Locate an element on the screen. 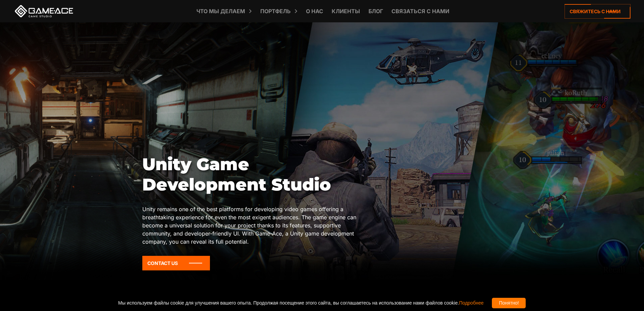 This screenshot has width=644, height=311. font: О нас is located at coordinates (314, 11).